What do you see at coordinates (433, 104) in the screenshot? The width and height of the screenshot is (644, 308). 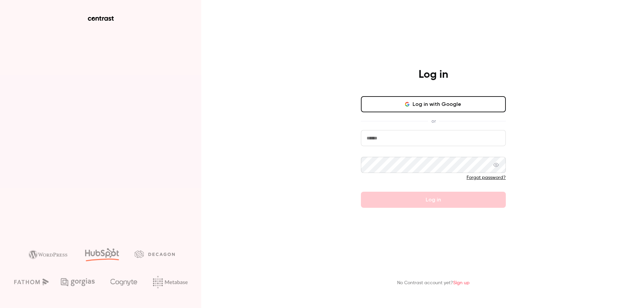 I see `button: Log in with Google` at bounding box center [433, 104].